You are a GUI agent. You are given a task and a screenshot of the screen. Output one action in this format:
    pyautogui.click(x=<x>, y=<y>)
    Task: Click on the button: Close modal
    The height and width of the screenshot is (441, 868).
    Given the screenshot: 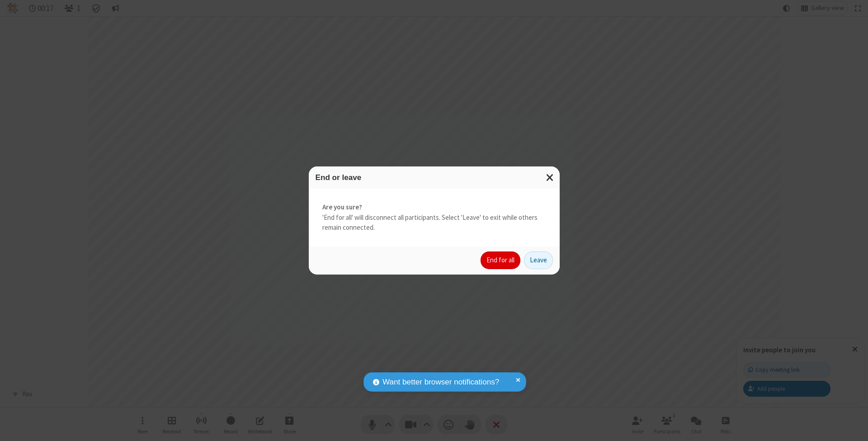 What is the action you would take?
    pyautogui.click(x=550, y=177)
    